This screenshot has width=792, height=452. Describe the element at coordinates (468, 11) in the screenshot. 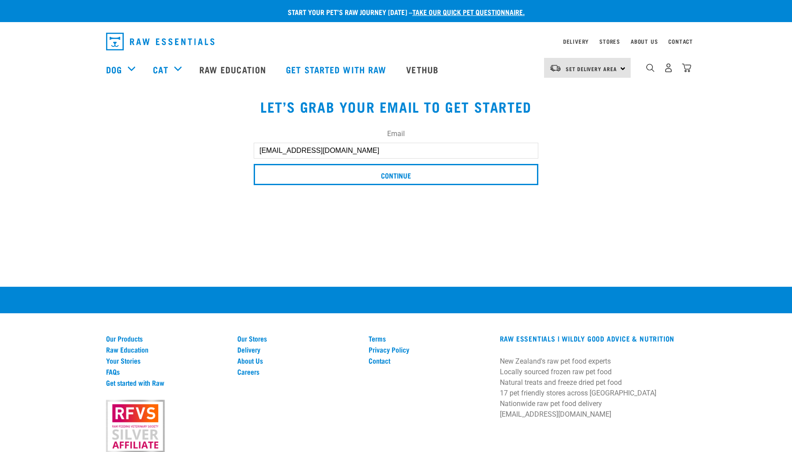

I see `a: take our quick pet questionnaire.` at that location.